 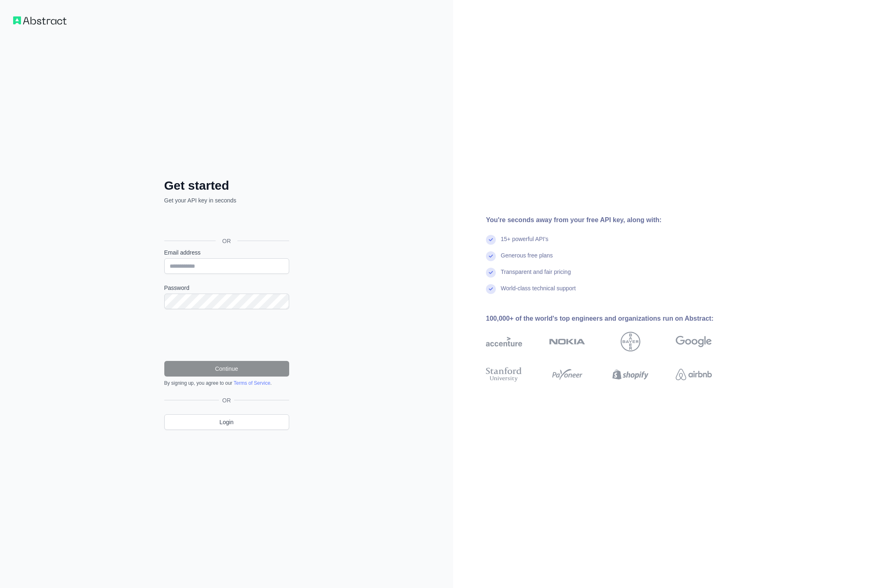 What do you see at coordinates (527, 260) in the screenshot?
I see `div: Generous free plans` at bounding box center [527, 260].